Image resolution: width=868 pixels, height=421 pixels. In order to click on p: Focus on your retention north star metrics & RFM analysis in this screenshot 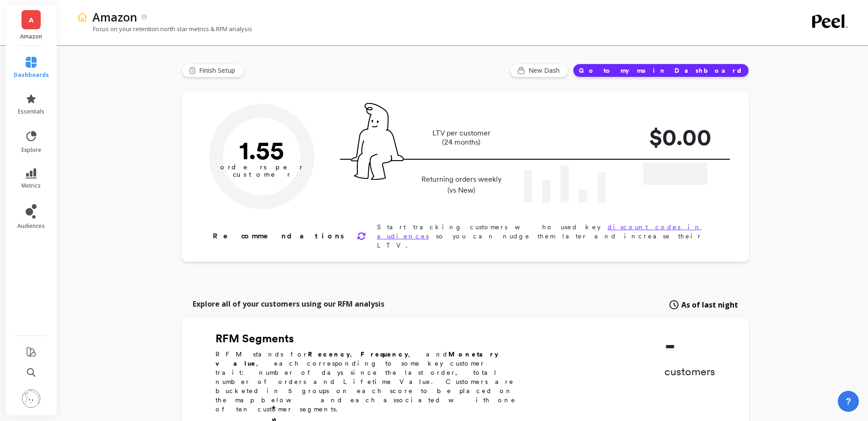, I will do `click(164, 29)`.